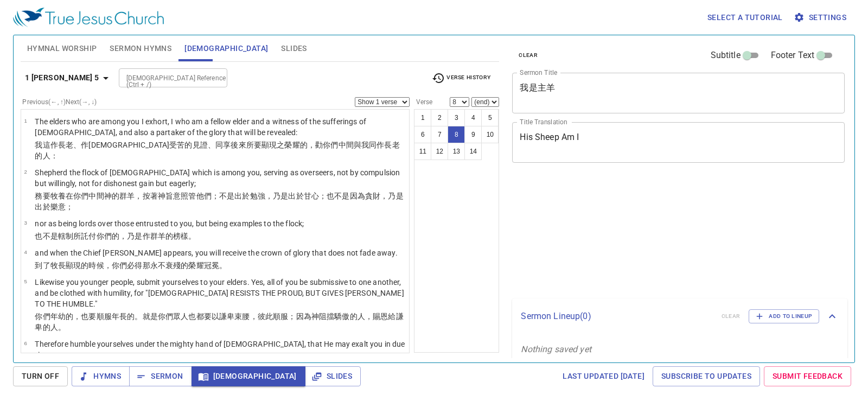 The height and width of the screenshot is (401, 868). Describe the element at coordinates (456, 117) in the screenshot. I see `button: 3` at that location.